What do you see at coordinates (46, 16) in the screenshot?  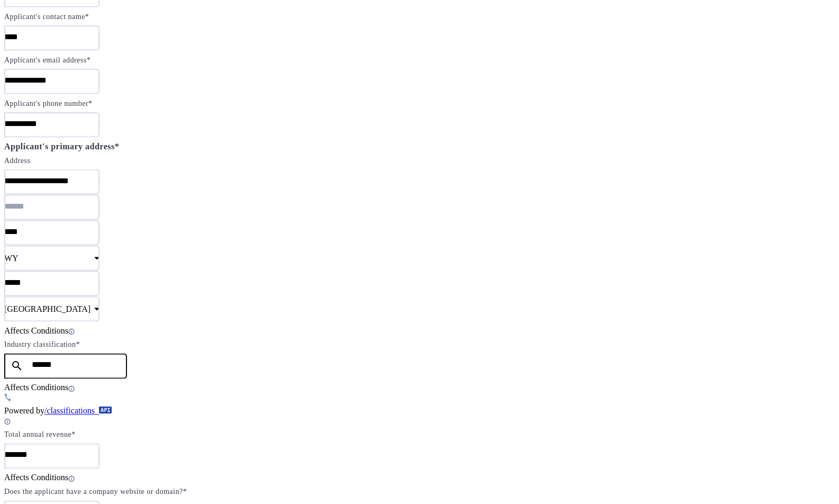 I see `label: Applicant's contact name*` at bounding box center [46, 16].